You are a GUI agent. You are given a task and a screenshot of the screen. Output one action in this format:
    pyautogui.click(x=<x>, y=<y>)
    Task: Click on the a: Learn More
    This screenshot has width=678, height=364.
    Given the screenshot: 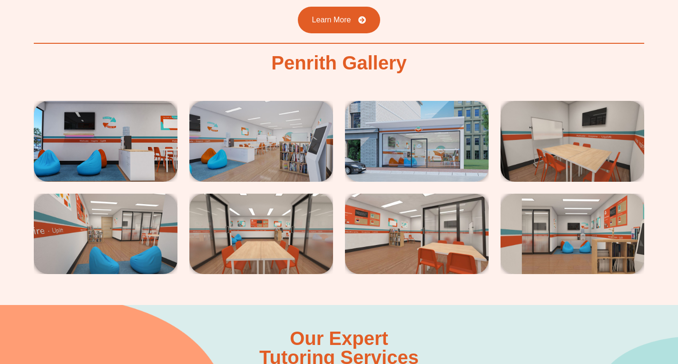 What is the action you would take?
    pyautogui.click(x=339, y=20)
    